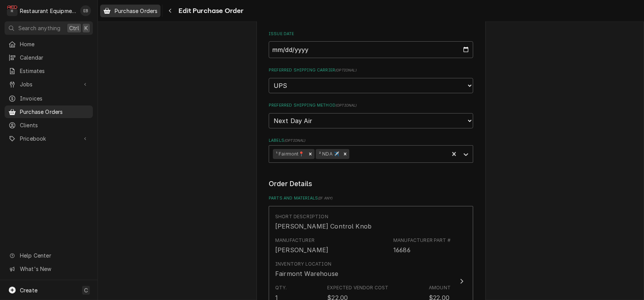 Image resolution: width=644 pixels, height=300 pixels. I want to click on div: Emily Bird's Avatar, so click(85, 11).